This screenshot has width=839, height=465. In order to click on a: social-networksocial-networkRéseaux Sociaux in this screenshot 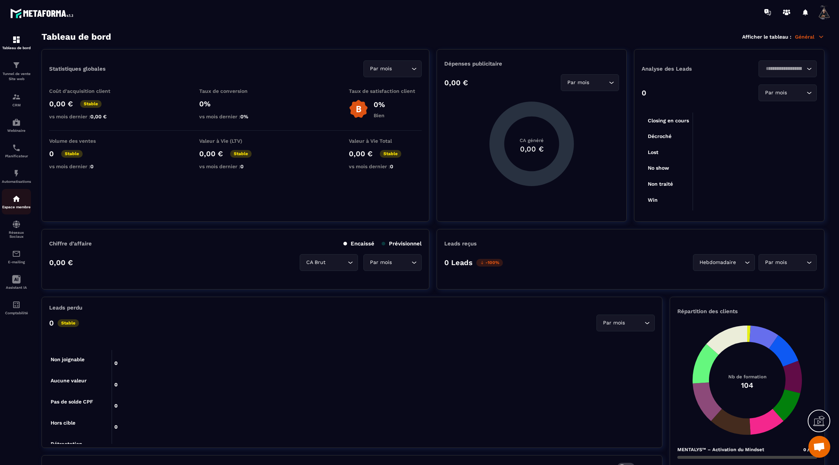, I will do `click(16, 229)`.